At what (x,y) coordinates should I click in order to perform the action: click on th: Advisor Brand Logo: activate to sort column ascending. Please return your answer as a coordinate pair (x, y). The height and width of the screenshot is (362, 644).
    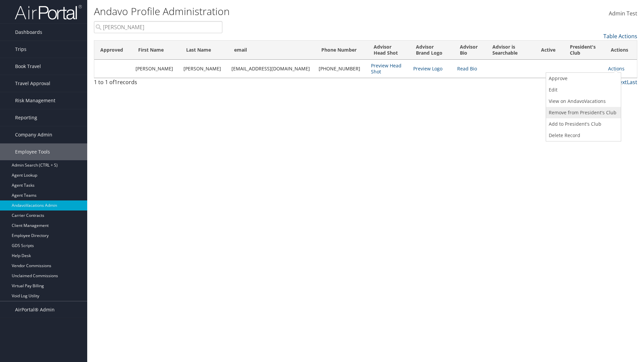
    Looking at the image, I should click on (431, 50).